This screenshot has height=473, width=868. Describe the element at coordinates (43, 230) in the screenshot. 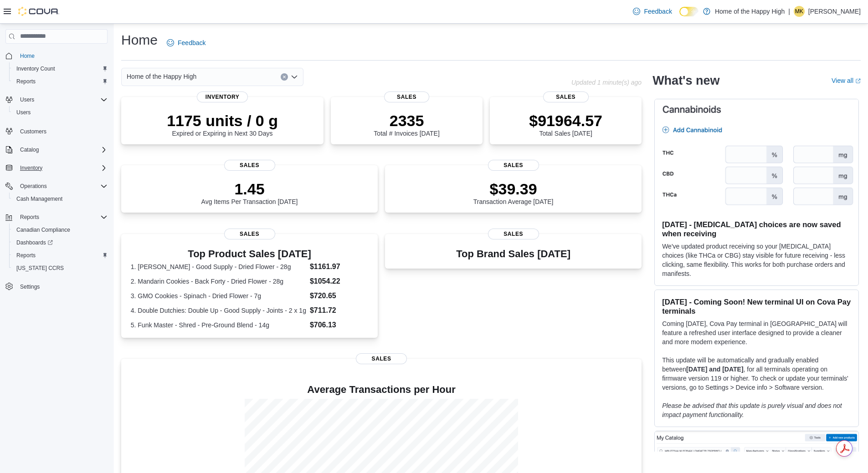

I see `span: Canadian Compliance` at that location.